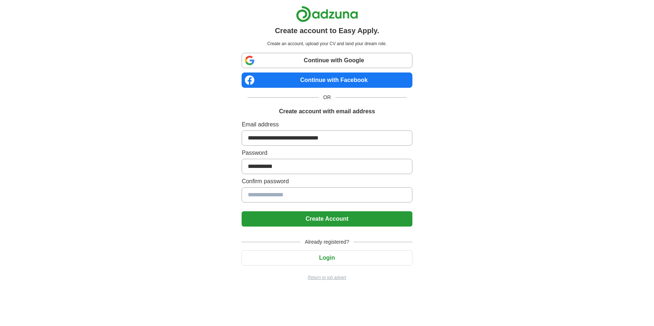 The height and width of the screenshot is (326, 654). I want to click on label: Password, so click(326, 153).